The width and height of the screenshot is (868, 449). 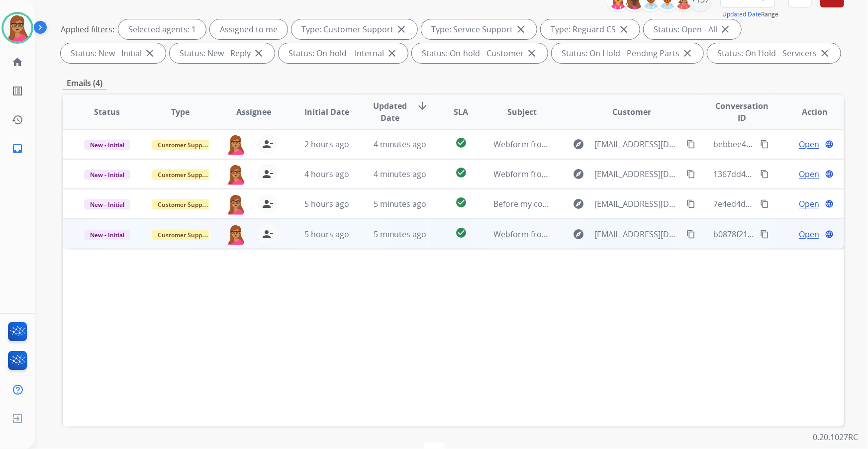 What do you see at coordinates (87, 30) in the screenshot?
I see `p: Applied filters:` at bounding box center [87, 30].